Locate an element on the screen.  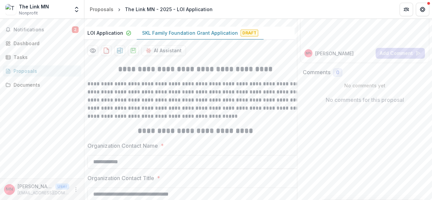
span: 2 is located at coordinates (75, 30).